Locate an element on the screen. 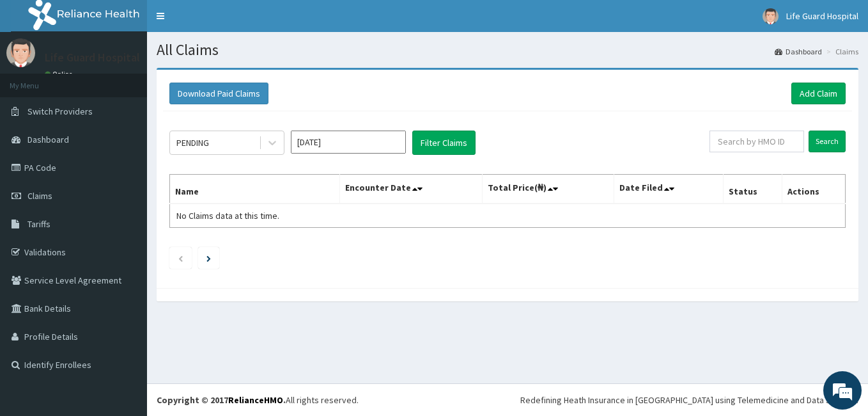 Image resolution: width=868 pixels, height=416 pixels. span: Life Guard Hospital is located at coordinates (822, 16).